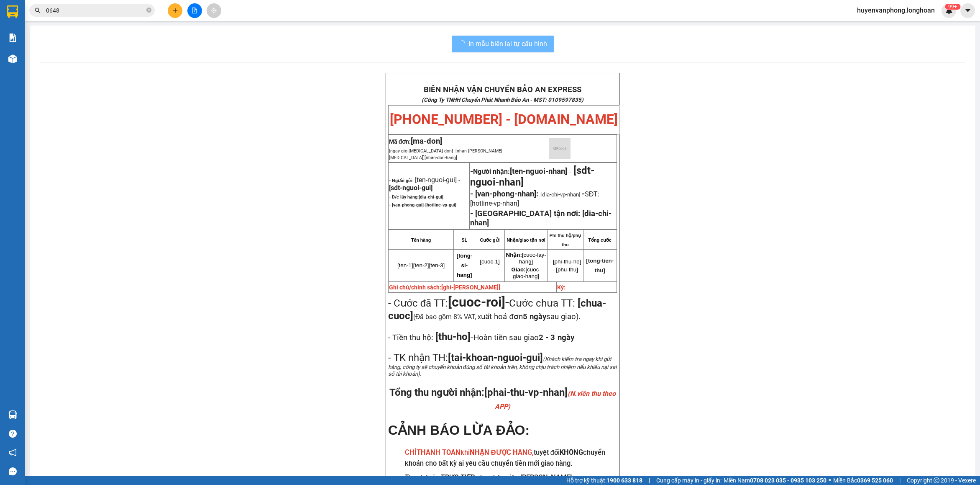  What do you see at coordinates (421, 240) in the screenshot?
I see `strong: Tên hàng` at bounding box center [421, 240].